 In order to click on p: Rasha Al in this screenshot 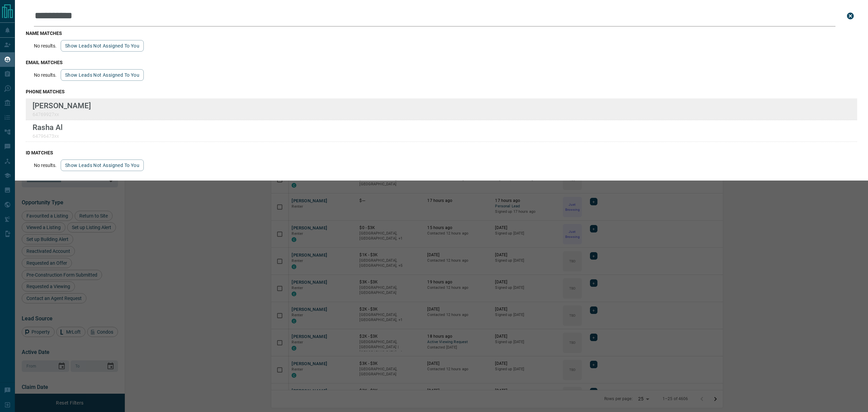, I will do `click(48, 127)`.